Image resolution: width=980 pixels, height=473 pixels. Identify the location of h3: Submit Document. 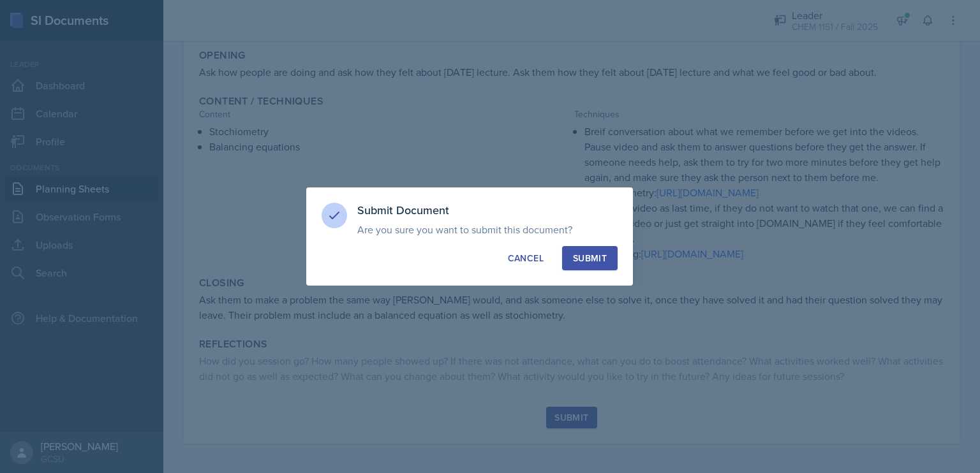
(487, 210).